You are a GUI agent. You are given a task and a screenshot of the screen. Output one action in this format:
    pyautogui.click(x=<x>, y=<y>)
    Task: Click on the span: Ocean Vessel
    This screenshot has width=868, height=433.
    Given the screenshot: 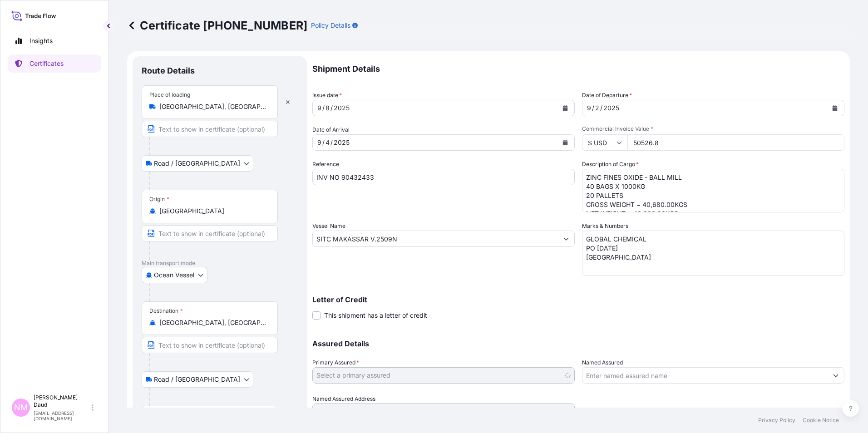 What is the action you would take?
    pyautogui.click(x=174, y=275)
    